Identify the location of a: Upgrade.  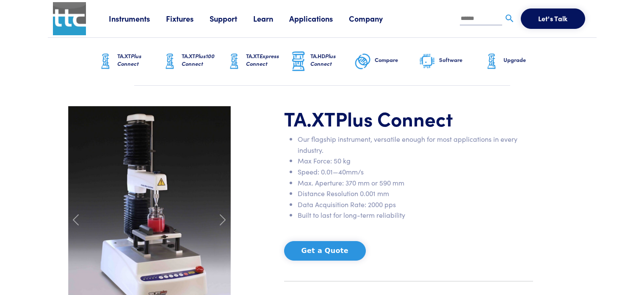
(515, 61).